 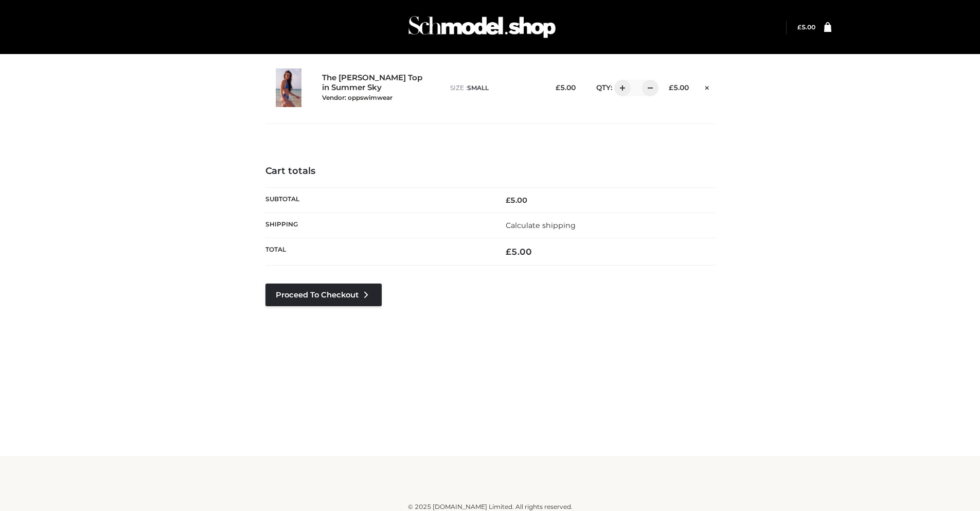 What do you see at coordinates (378, 200) in the screenshot?
I see `th: Subtotal` at bounding box center [378, 200].